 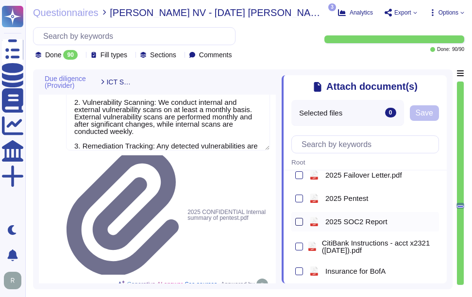 I want to click on span: See sources, so click(x=200, y=284).